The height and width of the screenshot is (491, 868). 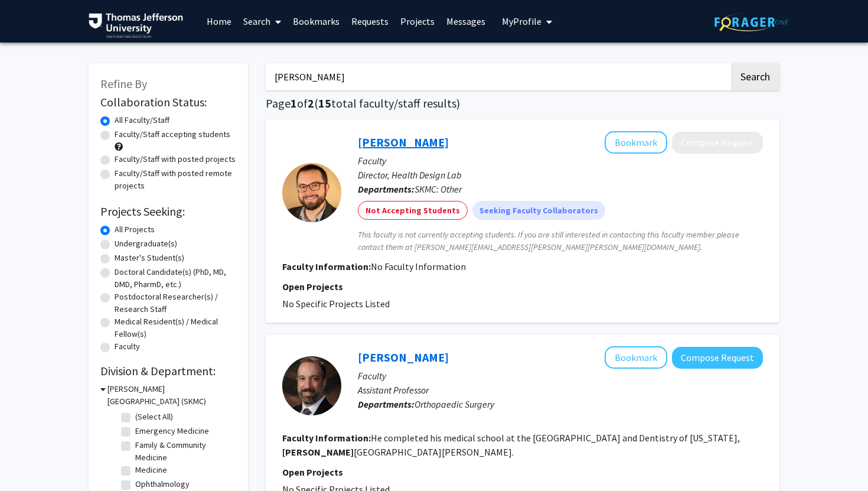 I want to click on label: Medical Resident(s) / Medical Fellow(s), so click(x=175, y=328).